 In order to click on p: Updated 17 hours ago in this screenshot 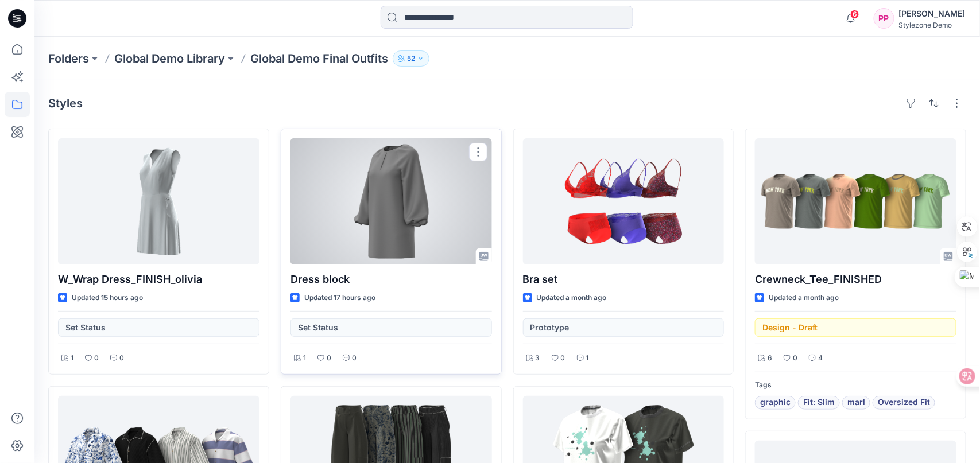, I will do `click(340, 298)`.